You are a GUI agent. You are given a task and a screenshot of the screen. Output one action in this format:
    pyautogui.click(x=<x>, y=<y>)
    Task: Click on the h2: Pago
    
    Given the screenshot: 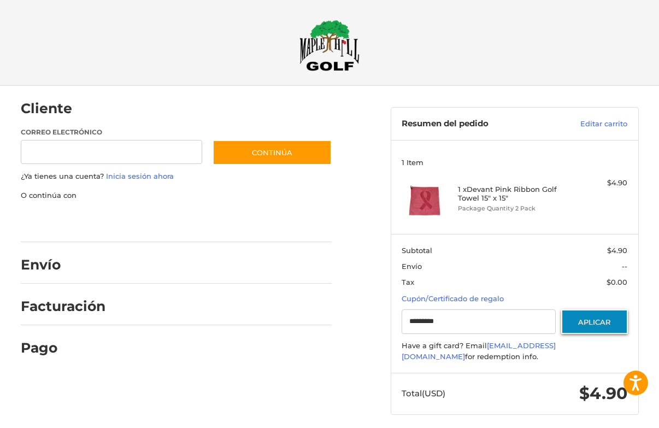 What is the action you would take?
    pyautogui.click(x=52, y=348)
    